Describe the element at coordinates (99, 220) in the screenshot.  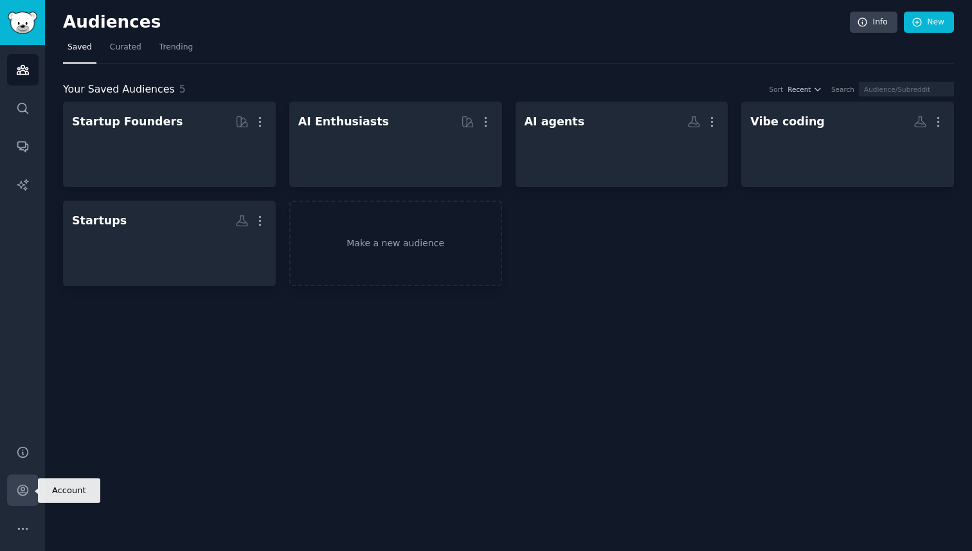
I see `div: Startups` at that location.